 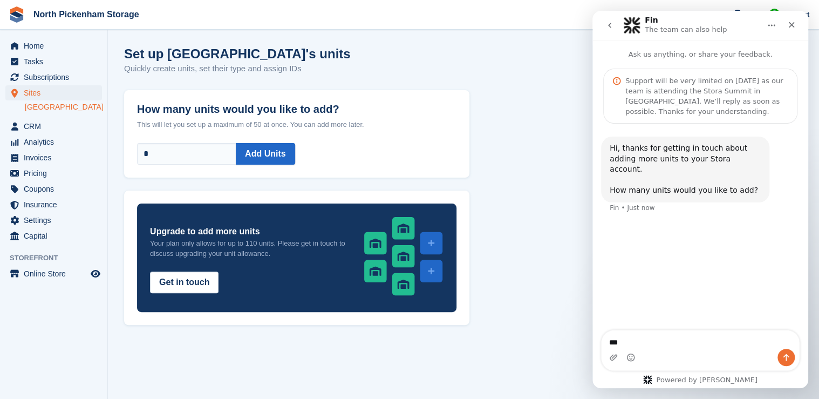 What do you see at coordinates (56, 126) in the screenshot?
I see `span: CRM` at bounding box center [56, 126].